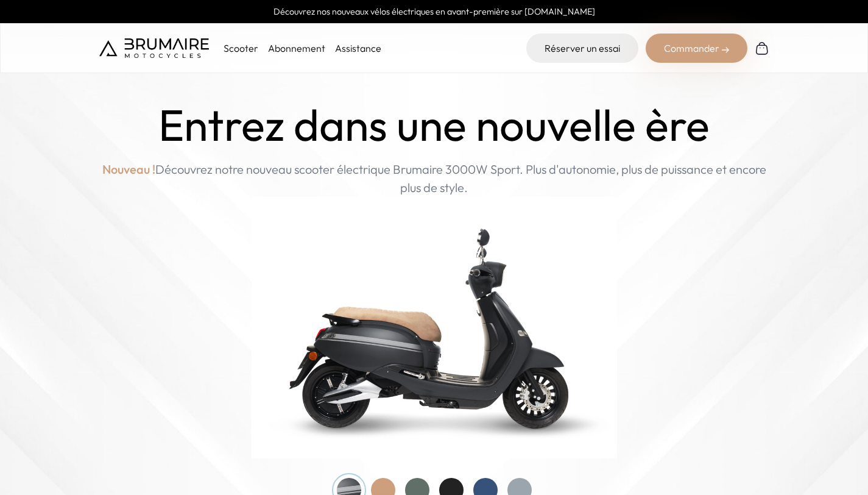  I want to click on p: Scooter, so click(241, 48).